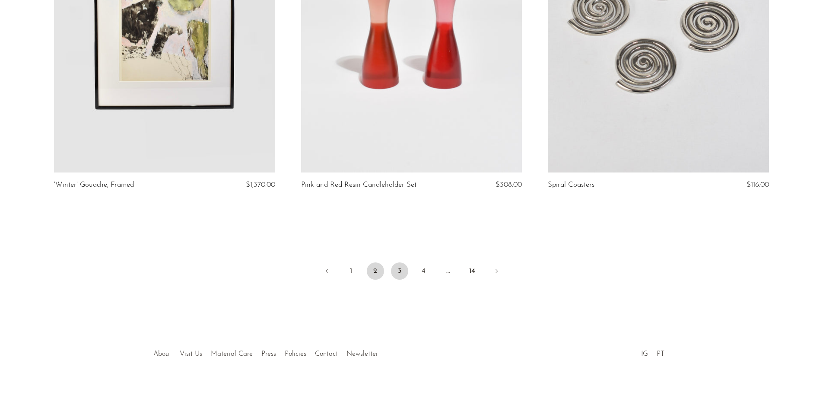 This screenshot has height=412, width=823. What do you see at coordinates (94, 185) in the screenshot?
I see `a: 'Winter' Gouache, Framed` at bounding box center [94, 185].